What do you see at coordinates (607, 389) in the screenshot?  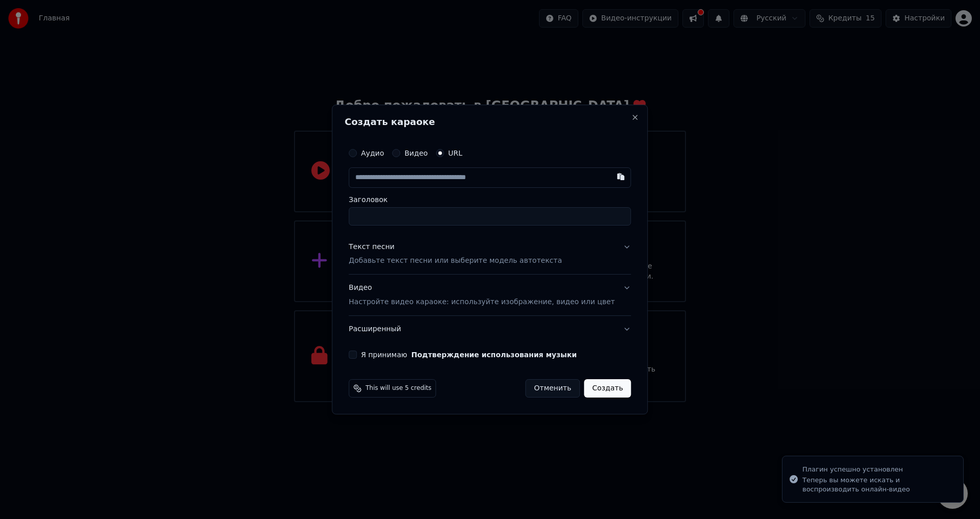 I see `button: Создать` at bounding box center [607, 389].